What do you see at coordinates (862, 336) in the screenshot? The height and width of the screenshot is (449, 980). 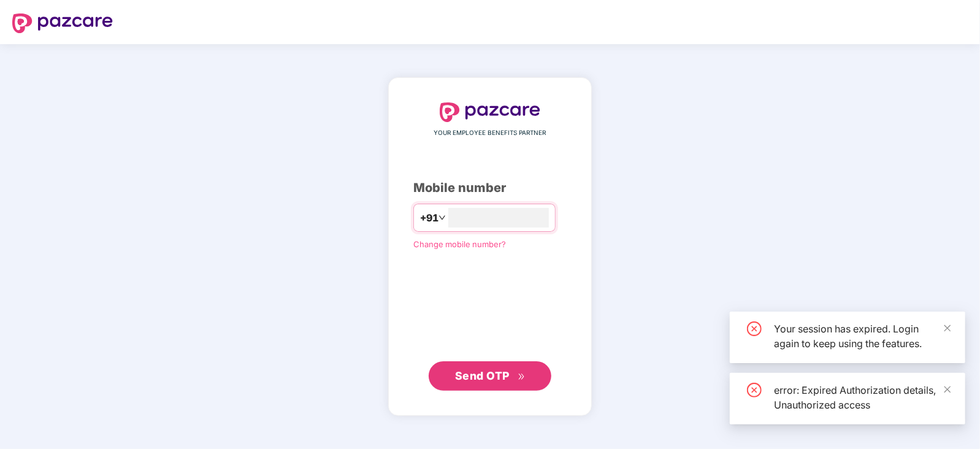 I see `div: Your session has expired. Login again to keep using the features.` at bounding box center [862, 336].